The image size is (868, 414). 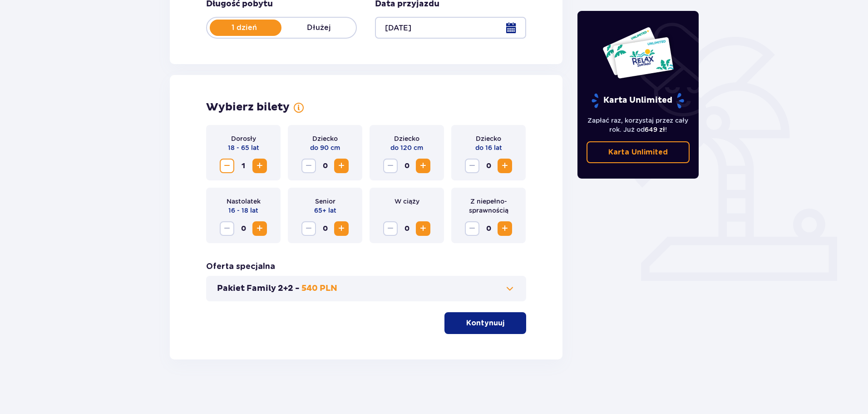 What do you see at coordinates (241, 267) in the screenshot?
I see `h3: Oferta specjalna` at bounding box center [241, 267].